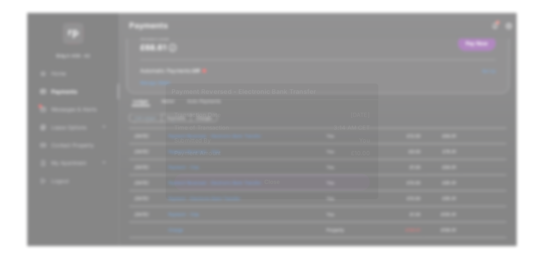 The width and height of the screenshot is (544, 259). What do you see at coordinates (365, 140) in the screenshot?
I see `span: You` at bounding box center [365, 140].